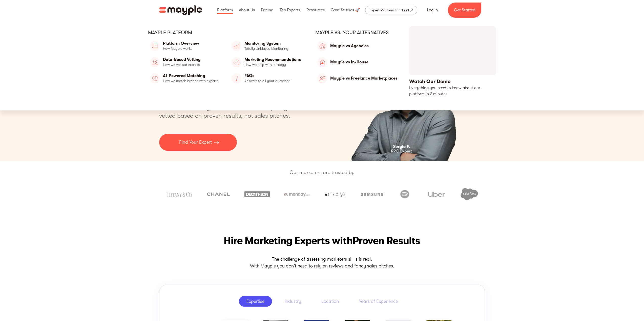  What do you see at coordinates (181, 10) in the screenshot?
I see `img: Mayple logo` at bounding box center [181, 10].